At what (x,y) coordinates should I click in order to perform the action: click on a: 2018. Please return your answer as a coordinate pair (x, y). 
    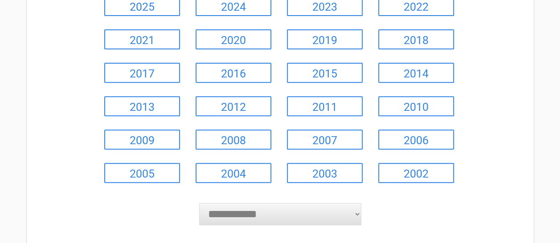
    Looking at the image, I should click on (416, 39).